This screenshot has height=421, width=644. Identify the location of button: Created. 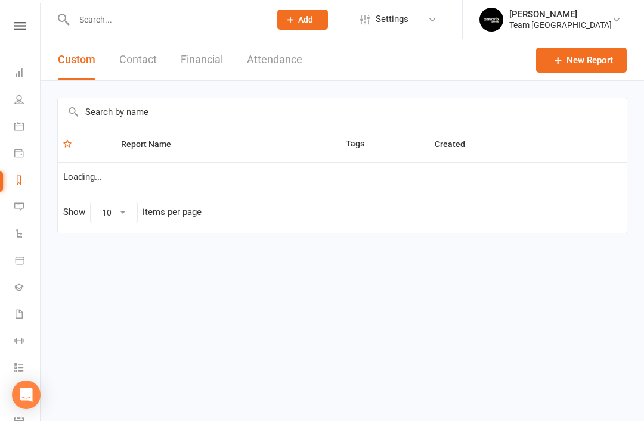
(456, 144).